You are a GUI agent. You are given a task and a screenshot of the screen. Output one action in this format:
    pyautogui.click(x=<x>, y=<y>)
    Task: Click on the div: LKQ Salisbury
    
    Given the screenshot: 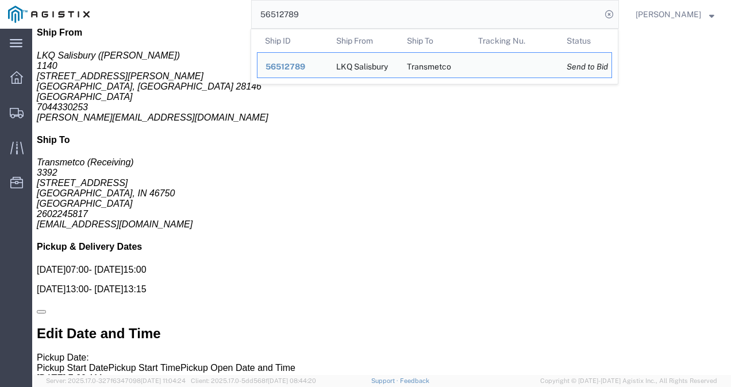 What is the action you would take?
    pyautogui.click(x=362, y=65)
    